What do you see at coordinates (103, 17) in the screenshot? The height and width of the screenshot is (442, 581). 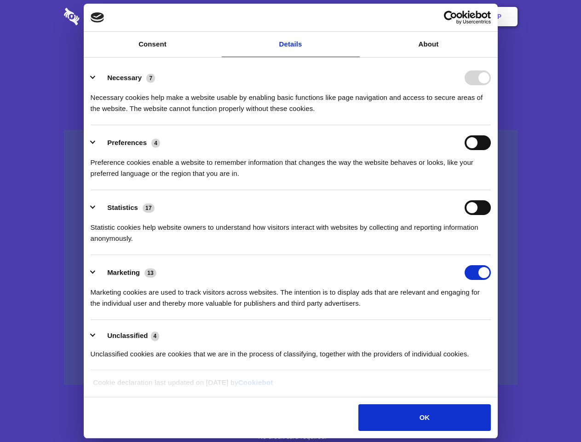 I see `img: logo-wordmark-white-trans-d4663122ce5f474addd5e946df7df03e33cb6a1c49d2221995e7729f52c070b2.svg` at bounding box center [103, 17].